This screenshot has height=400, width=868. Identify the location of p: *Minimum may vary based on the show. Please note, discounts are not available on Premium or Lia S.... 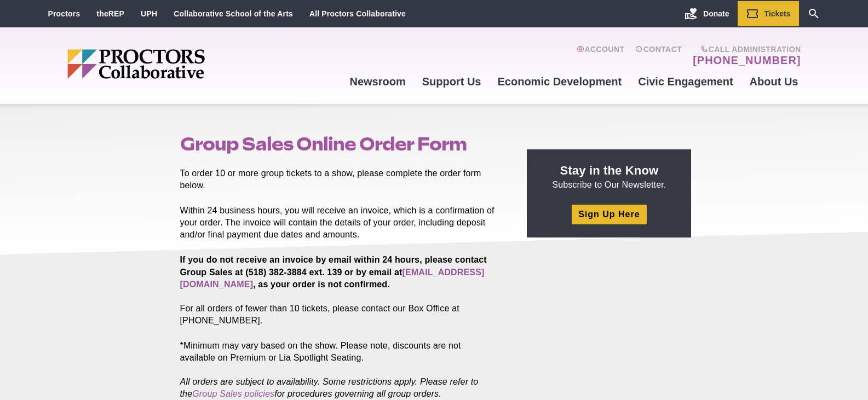
(341, 370).